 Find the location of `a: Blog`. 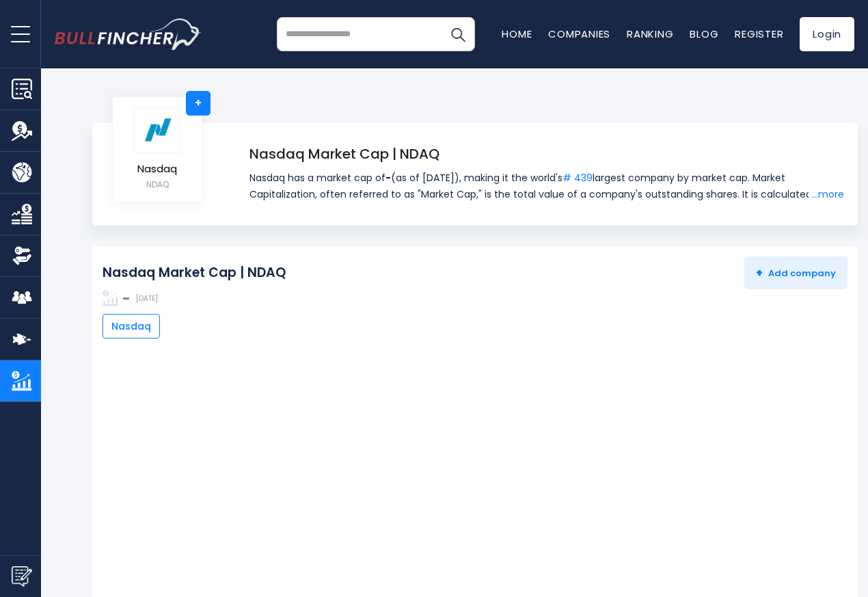

a: Blog is located at coordinates (703, 33).